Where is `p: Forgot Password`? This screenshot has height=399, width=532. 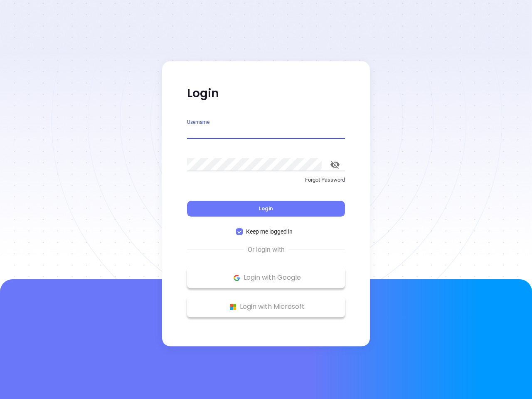 p: Forgot Password is located at coordinates (266, 180).